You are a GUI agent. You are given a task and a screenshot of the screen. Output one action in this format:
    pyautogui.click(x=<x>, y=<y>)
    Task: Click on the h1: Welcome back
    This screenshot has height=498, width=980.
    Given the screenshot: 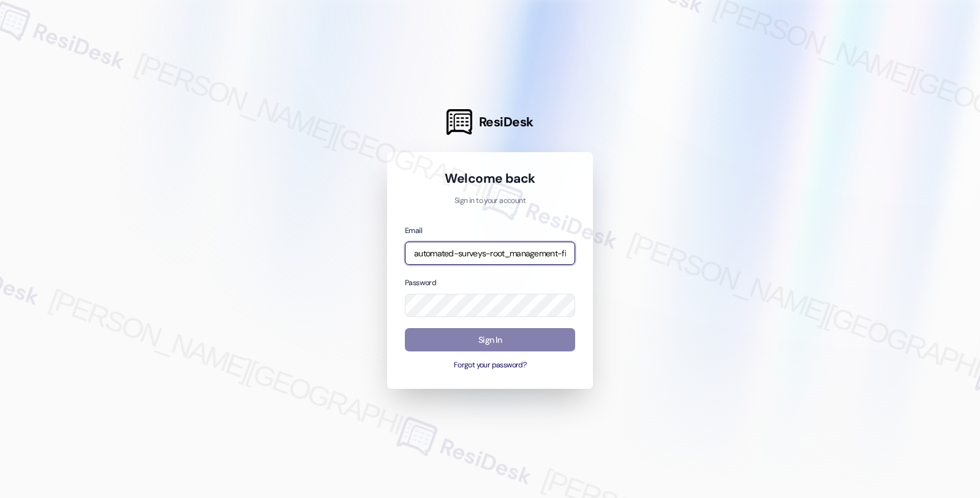 What is the action you would take?
    pyautogui.click(x=490, y=178)
    